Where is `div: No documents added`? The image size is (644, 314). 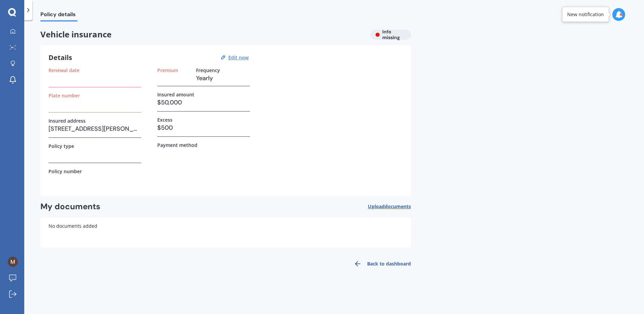 div: No documents added is located at coordinates (225, 232).